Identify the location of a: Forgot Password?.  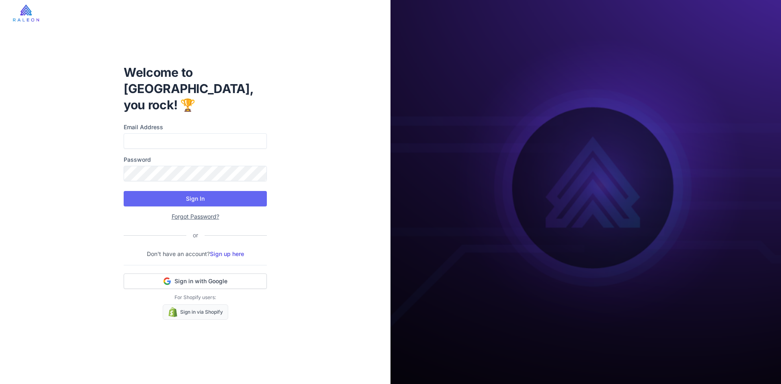
(195, 216).